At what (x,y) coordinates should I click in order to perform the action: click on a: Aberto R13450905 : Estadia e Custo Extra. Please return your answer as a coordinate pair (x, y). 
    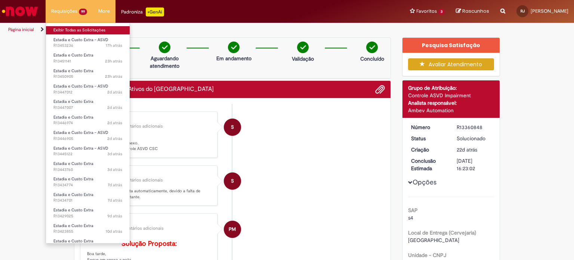
    Looking at the image, I should click on (88, 74).